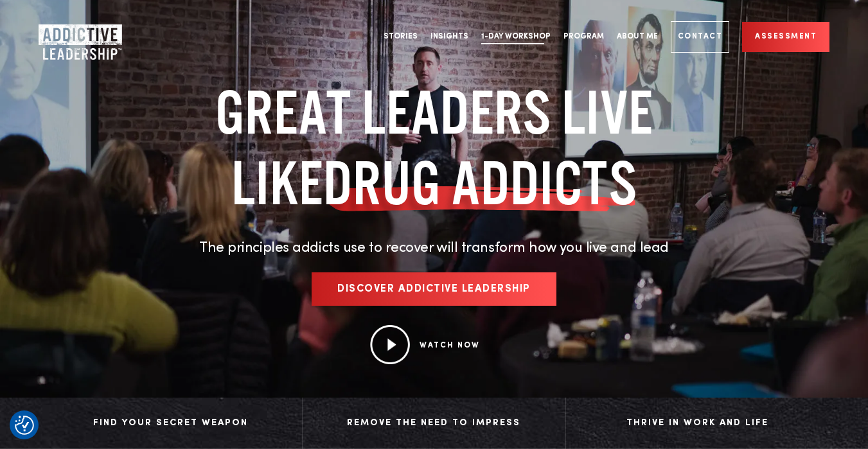 The image size is (868, 449). Describe the element at coordinates (433, 423) in the screenshot. I see `div: Remove The Need to Impress` at that location.